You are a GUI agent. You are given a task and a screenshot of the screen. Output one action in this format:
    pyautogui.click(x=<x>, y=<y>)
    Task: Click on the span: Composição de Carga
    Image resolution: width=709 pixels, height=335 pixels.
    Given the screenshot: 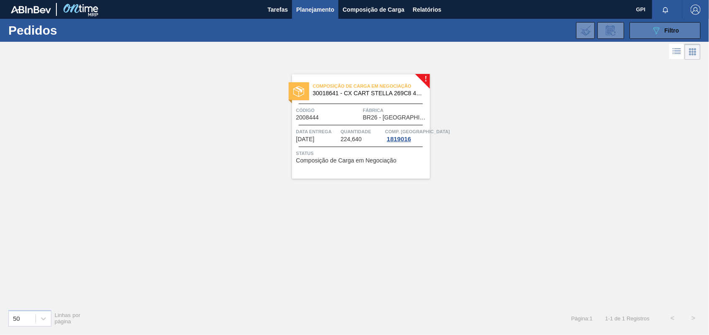 What is the action you would take?
    pyautogui.click(x=374, y=10)
    